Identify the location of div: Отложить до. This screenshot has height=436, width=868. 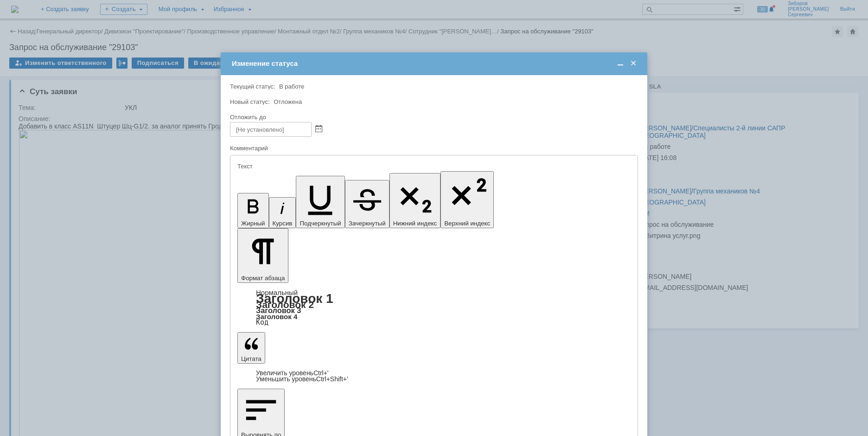
(433, 117).